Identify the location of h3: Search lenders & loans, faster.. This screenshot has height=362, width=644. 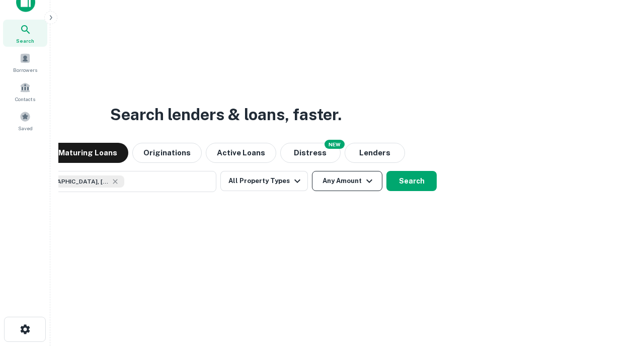
(226, 115).